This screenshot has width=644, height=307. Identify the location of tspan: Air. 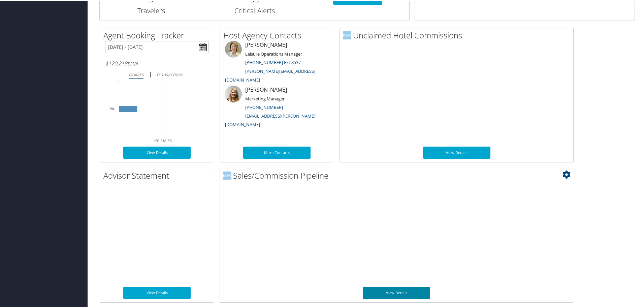
(112, 108).